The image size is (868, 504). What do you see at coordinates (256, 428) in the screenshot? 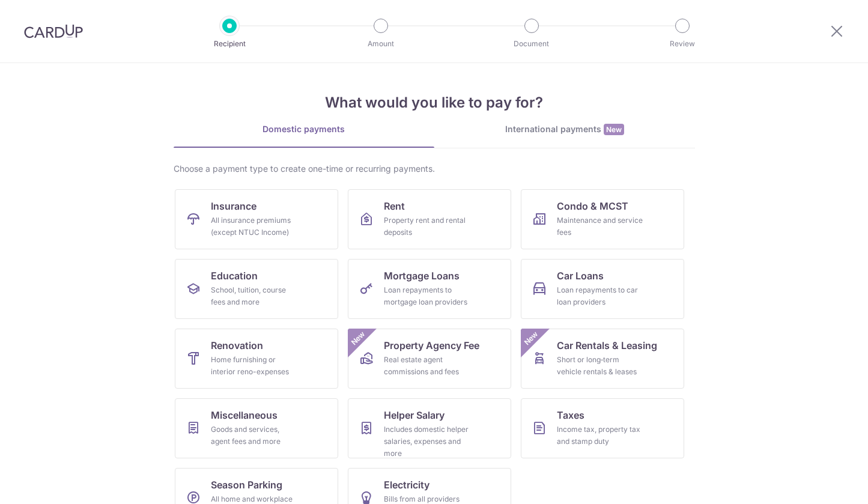
I see `a: MiscellaneousGoods and services, agent fees and more` at bounding box center [256, 428].